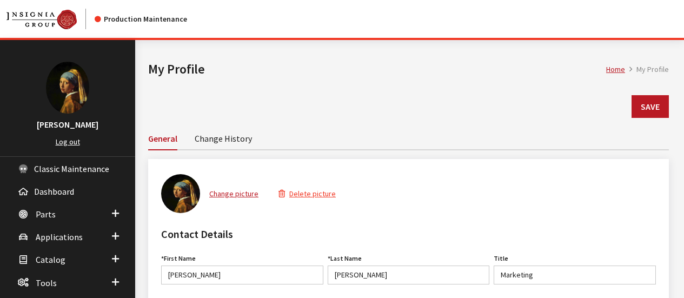  Describe the element at coordinates (42, 19) in the screenshot. I see `img: Catalog Maintenance` at that location.